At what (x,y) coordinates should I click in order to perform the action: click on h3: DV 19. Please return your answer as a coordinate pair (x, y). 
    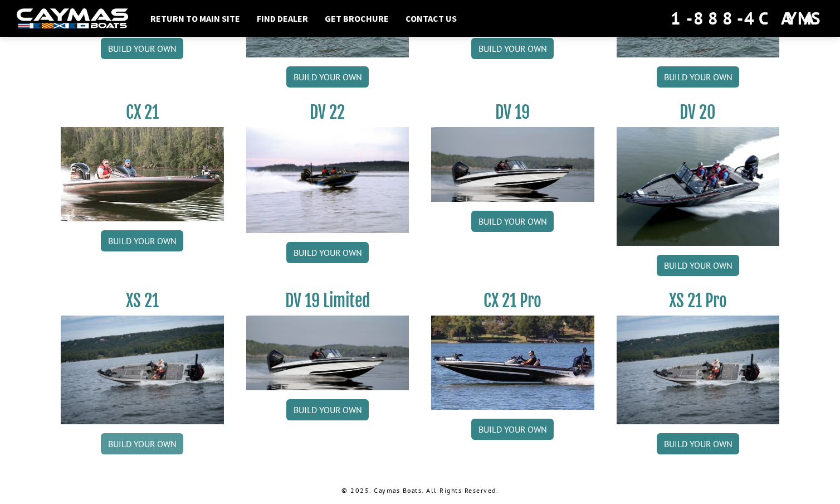
    Looking at the image, I should click on (513, 112).